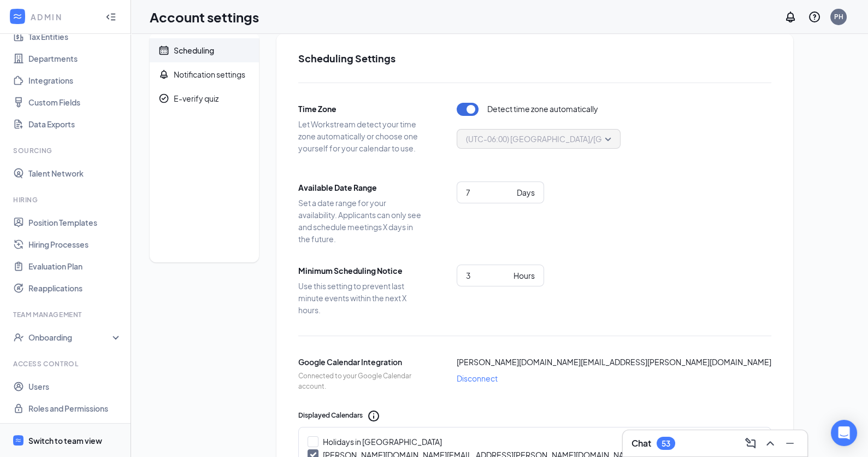 This screenshot has width=868, height=457. What do you see at coordinates (209, 75) in the screenshot?
I see `div: Notification settings` at bounding box center [209, 75].